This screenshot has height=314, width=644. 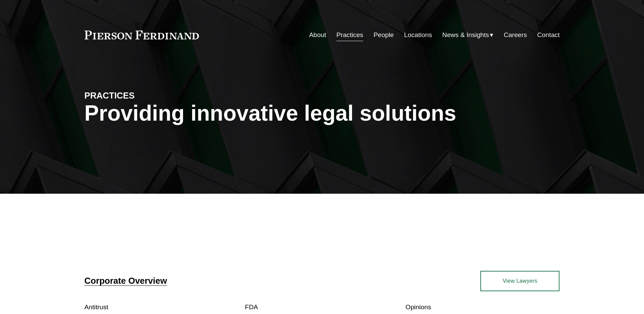 I want to click on a: Careers, so click(x=515, y=35).